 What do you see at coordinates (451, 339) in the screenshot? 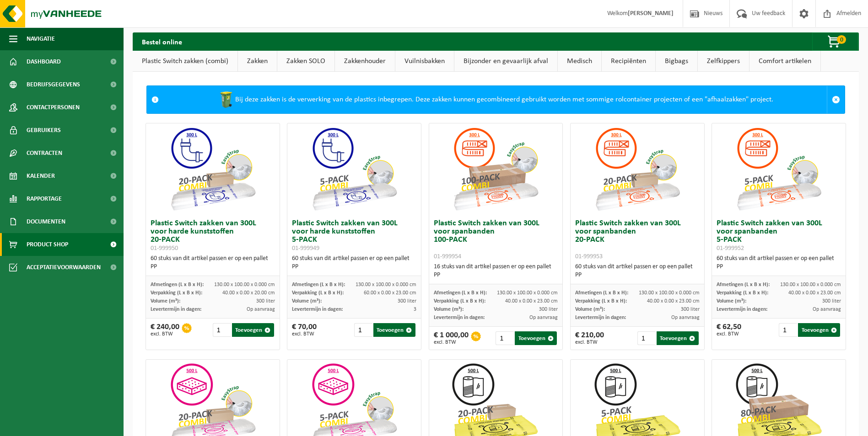
I see `div: € 1 000,00` at bounding box center [451, 339].